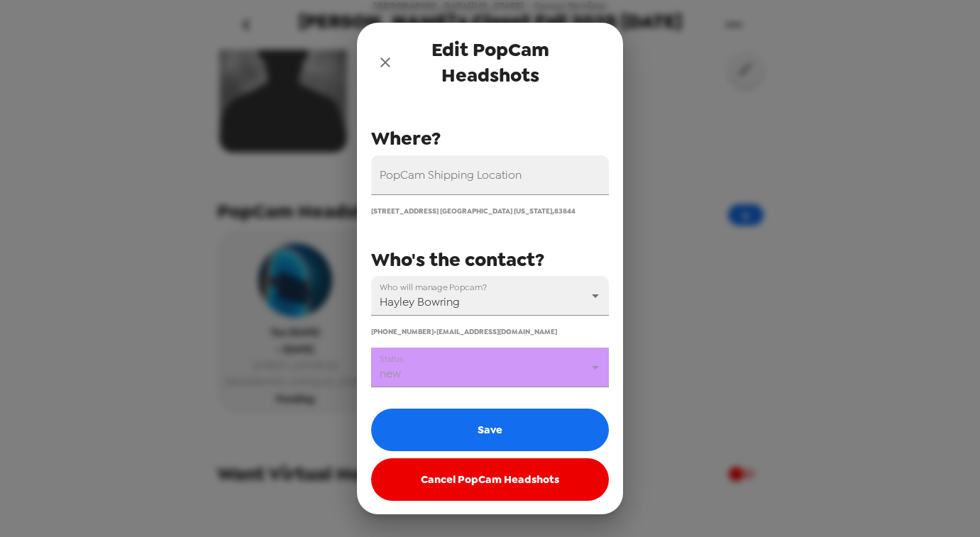  What do you see at coordinates (490, 62) in the screenshot?
I see `span: Edit PopCam Headshots` at bounding box center [490, 62].